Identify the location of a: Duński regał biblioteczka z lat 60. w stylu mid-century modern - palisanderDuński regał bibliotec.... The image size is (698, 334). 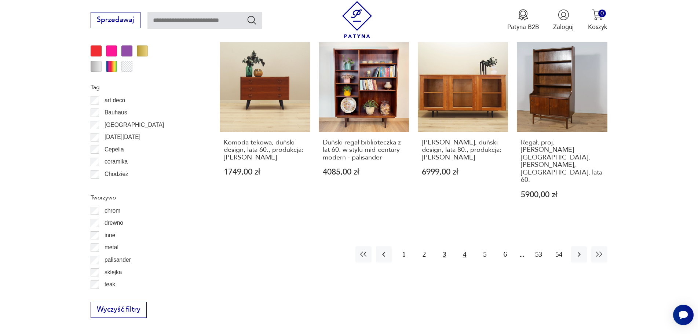
(364, 129).